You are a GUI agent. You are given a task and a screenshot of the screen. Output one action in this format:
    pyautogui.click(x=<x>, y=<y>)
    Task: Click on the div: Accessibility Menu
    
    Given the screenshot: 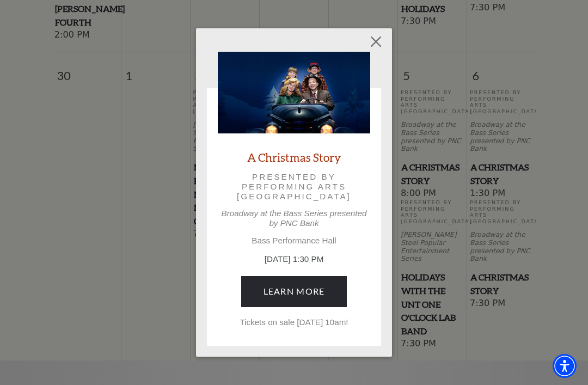 What is the action you would take?
    pyautogui.click(x=565, y=366)
    